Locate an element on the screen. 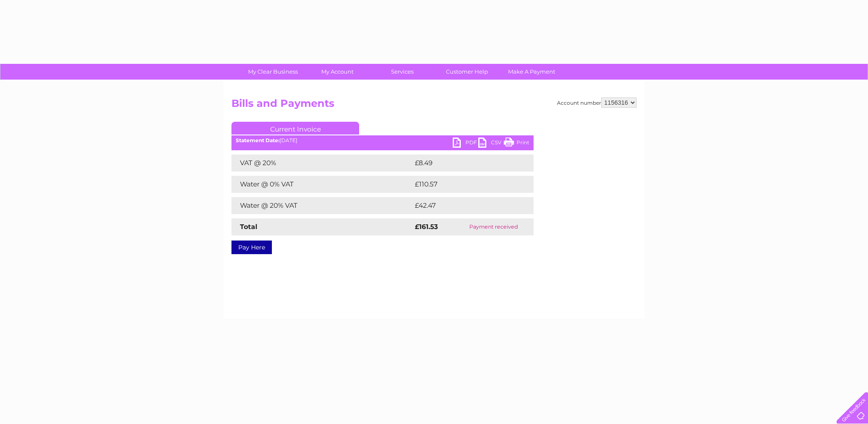 The image size is (868, 424). h2: Bills and Payments is located at coordinates (434, 105).